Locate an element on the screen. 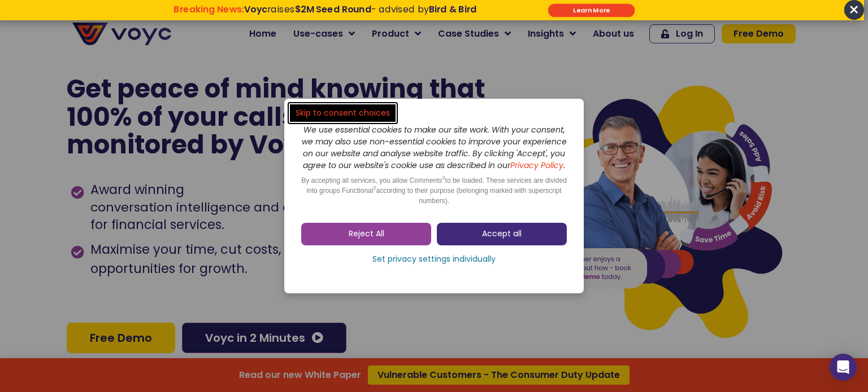 This screenshot has width=868, height=392. span: Reject All is located at coordinates (366, 235).